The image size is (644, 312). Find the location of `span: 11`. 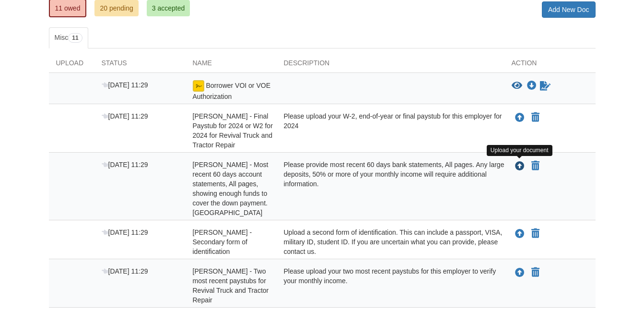

span: 11 is located at coordinates (75, 38).